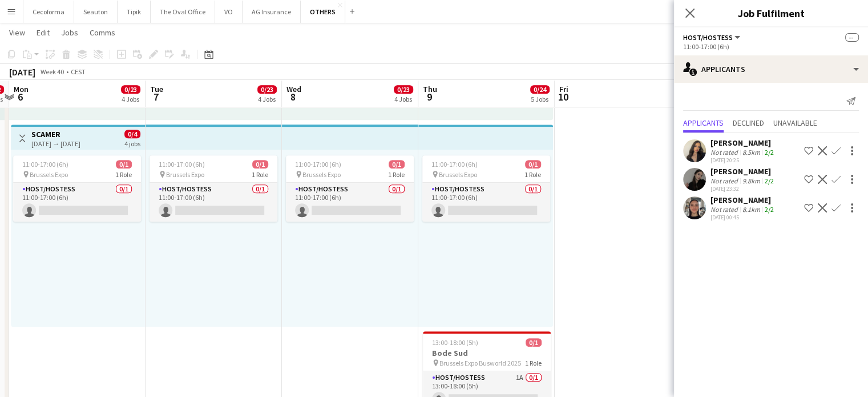  I want to click on span: Host/Hostess, so click(708, 37).